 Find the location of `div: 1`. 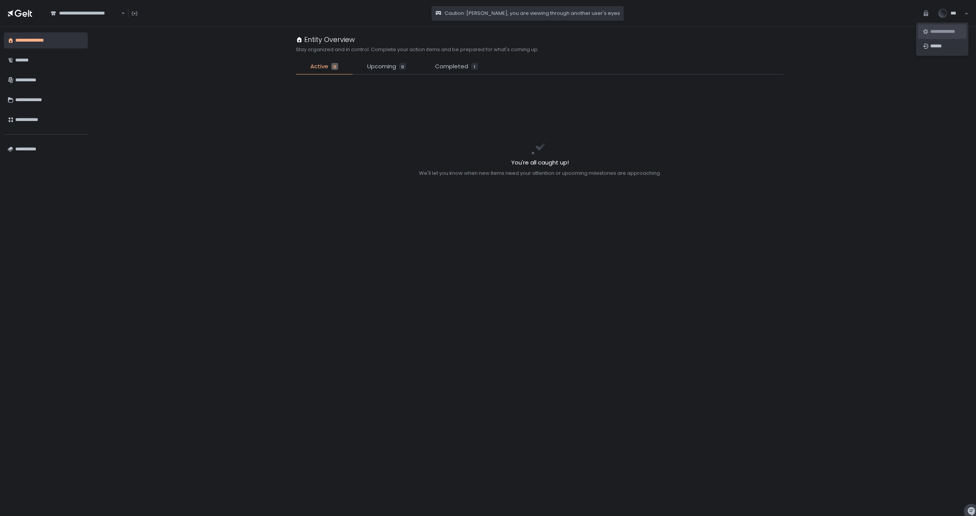

div: 1 is located at coordinates (475, 66).